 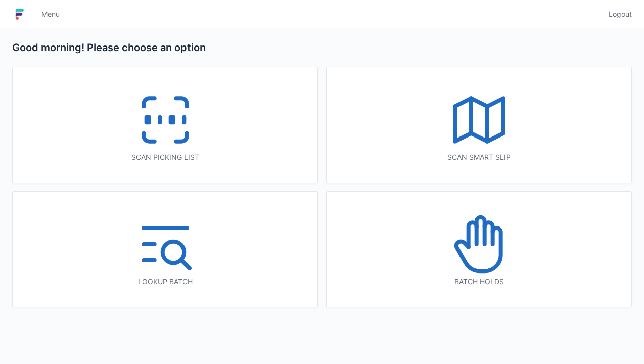 What do you see at coordinates (165, 249) in the screenshot?
I see `a: Lookup batch` at bounding box center [165, 249].